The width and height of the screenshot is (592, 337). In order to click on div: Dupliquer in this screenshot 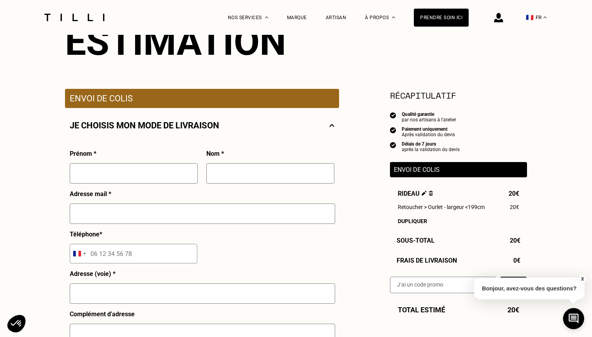, I will do `click(459, 221)`.